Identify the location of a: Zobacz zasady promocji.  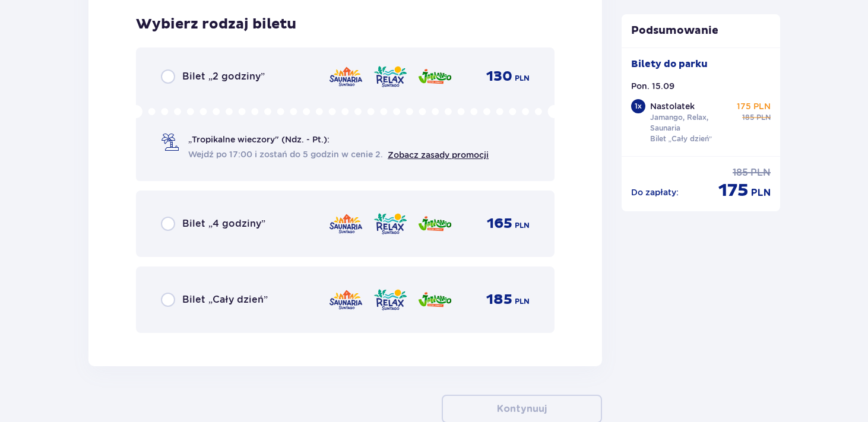
(439, 155).